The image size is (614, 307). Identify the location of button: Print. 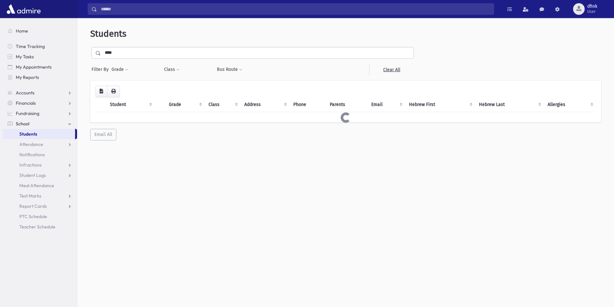
(114, 92).